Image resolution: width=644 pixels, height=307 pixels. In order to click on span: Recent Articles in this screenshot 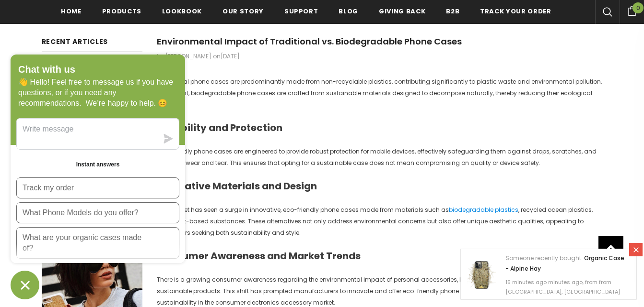, I will do `click(75, 42)`.